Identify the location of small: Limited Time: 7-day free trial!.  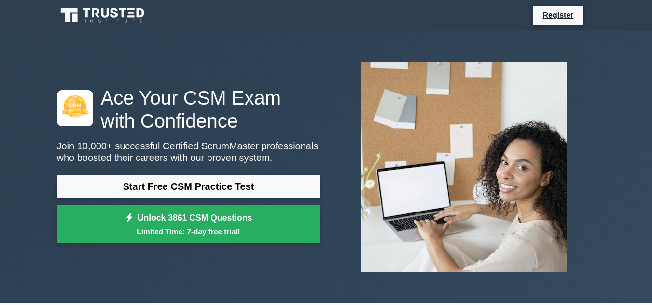
(189, 232).